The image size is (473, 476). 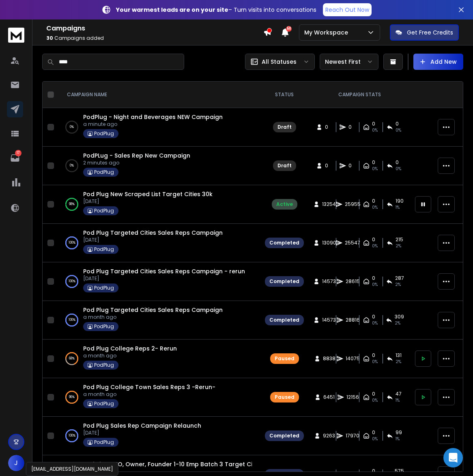 I want to click on span: PodPlug - Night and Beverages NEW Campaign, so click(x=153, y=117).